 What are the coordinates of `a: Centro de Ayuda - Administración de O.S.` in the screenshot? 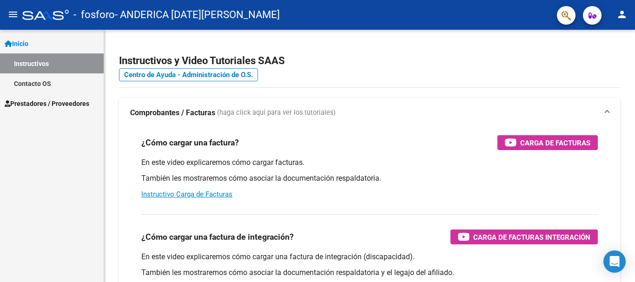 It's located at (188, 75).